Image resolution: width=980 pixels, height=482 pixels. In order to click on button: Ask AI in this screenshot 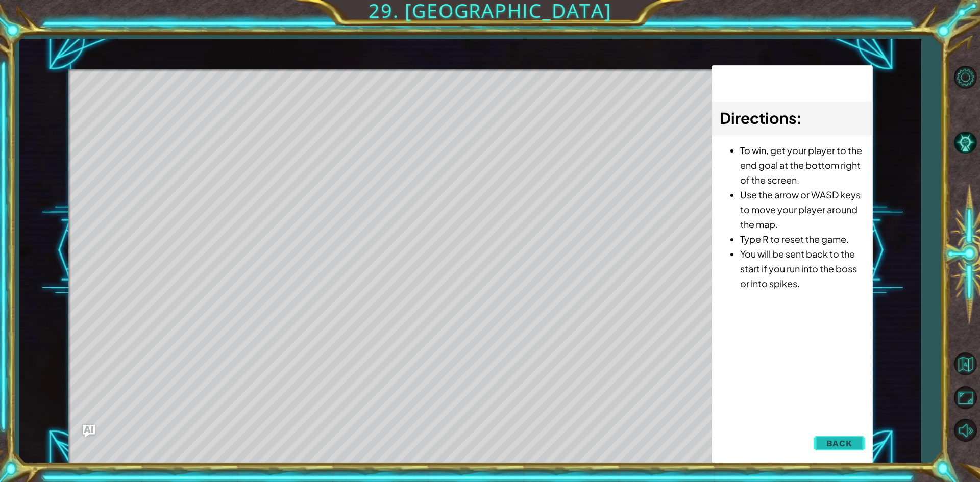, I will do `click(89, 431)`.